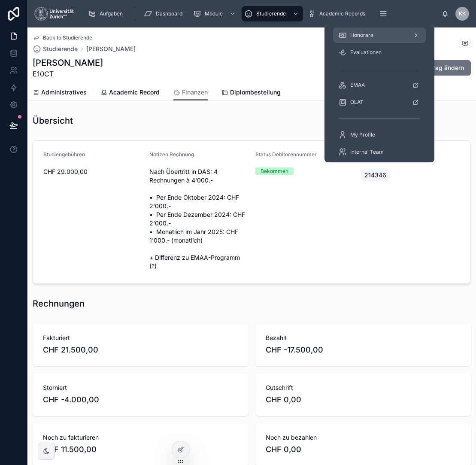 Image resolution: width=476 pixels, height=465 pixels. Describe the element at coordinates (130, 93) in the screenshot. I see `a: Academic Record` at that location.